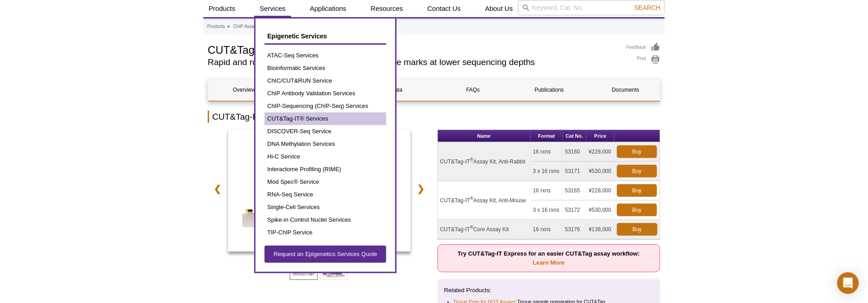 Image resolution: width=868 pixels, height=303 pixels. Describe the element at coordinates (574, 136) in the screenshot. I see `th: Cat No.` at that location.